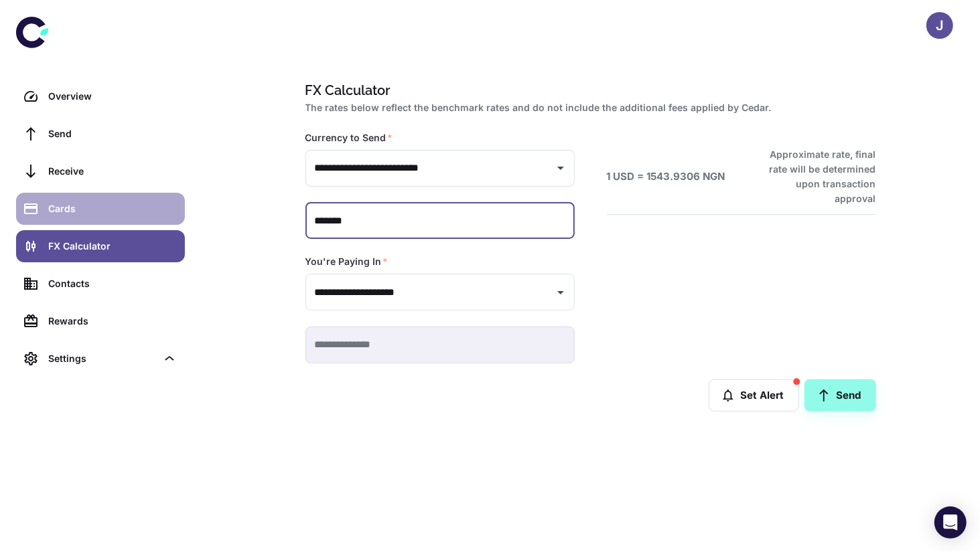 Image resolution: width=980 pixels, height=552 pixels. What do you see at coordinates (100, 96) in the screenshot?
I see `a: Overview` at bounding box center [100, 96].